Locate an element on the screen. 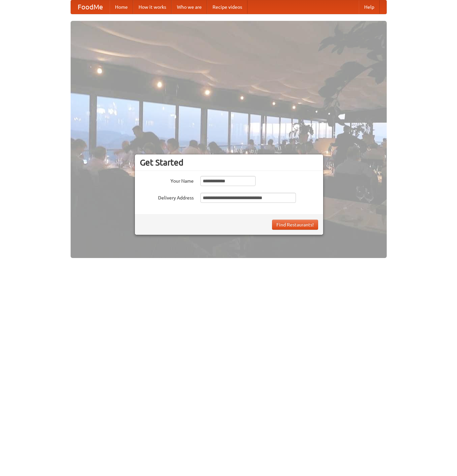 This screenshot has width=457, height=476. a: FoodMe is located at coordinates (90, 7).